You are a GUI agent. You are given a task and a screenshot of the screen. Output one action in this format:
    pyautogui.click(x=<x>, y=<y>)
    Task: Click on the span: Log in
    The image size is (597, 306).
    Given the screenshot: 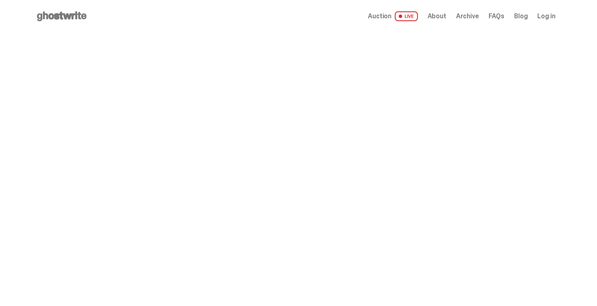 What is the action you would take?
    pyautogui.click(x=546, y=16)
    